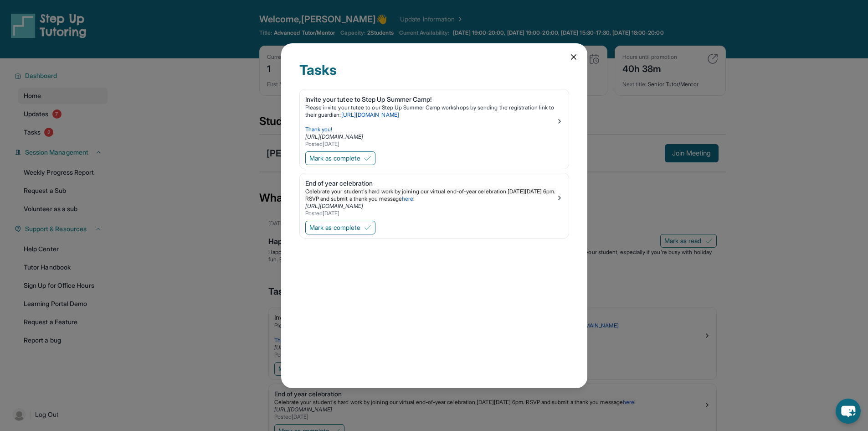 This screenshot has height=431, width=868. What do you see at coordinates (431, 184) in the screenshot?
I see `div: End of year celebration` at bounding box center [431, 184].